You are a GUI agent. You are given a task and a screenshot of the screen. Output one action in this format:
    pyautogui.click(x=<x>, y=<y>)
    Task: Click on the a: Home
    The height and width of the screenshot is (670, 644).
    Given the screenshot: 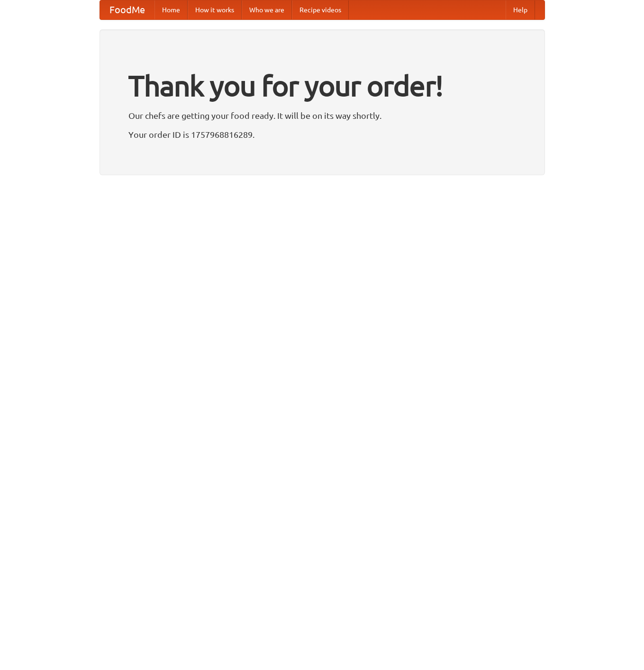 What is the action you would take?
    pyautogui.click(x=171, y=10)
    